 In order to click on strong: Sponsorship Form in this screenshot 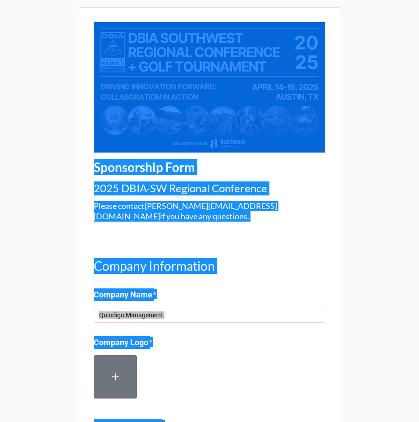, I will do `click(144, 167)`.